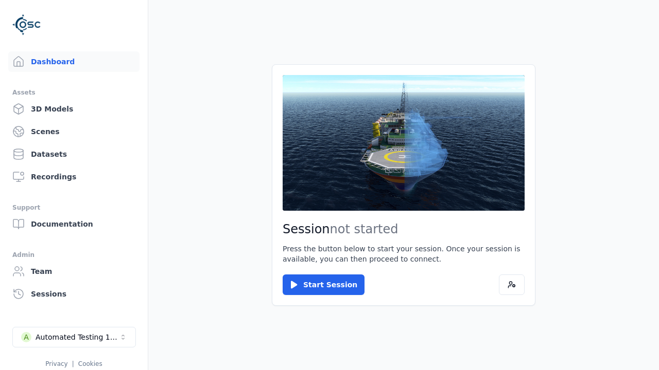  Describe the element at coordinates (77, 338) in the screenshot. I see `div: Automated Testing 1 - Playwright` at that location.